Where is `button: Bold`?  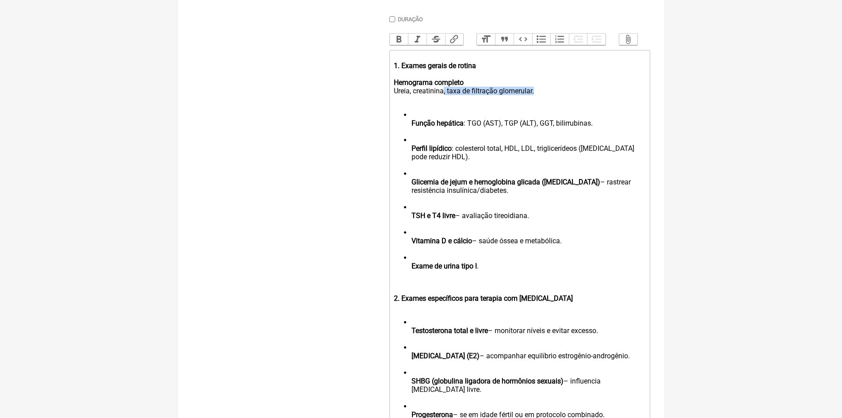 button: Bold is located at coordinates (399, 39).